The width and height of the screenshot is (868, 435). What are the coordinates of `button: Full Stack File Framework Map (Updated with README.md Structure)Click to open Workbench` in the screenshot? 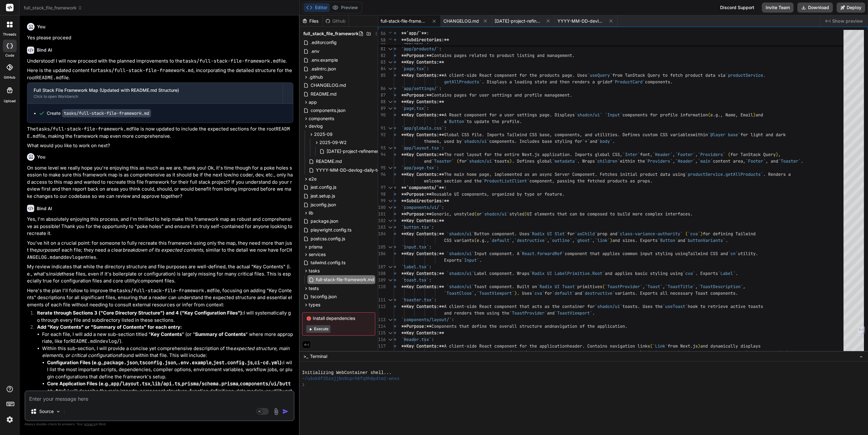 It's located at (155, 93).